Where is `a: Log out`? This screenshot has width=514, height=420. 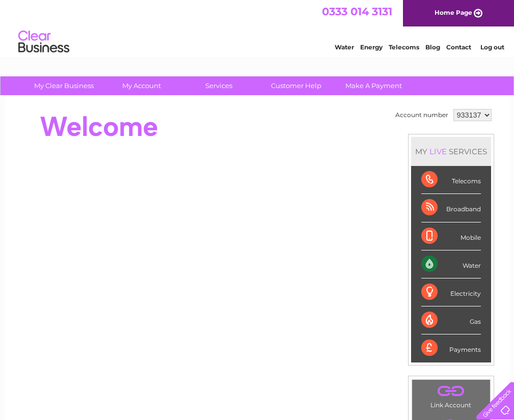 a: Log out is located at coordinates (492, 47).